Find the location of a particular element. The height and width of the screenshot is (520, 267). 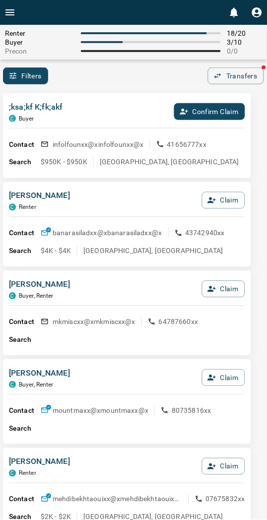

p: 41656777xx is located at coordinates (187, 144).